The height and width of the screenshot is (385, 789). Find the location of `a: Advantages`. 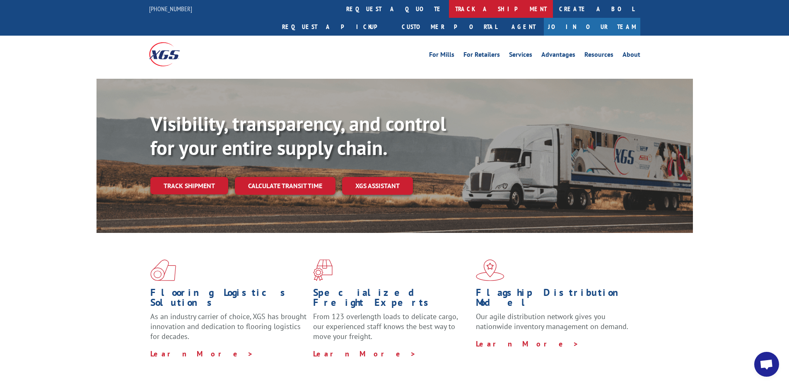

a: Advantages is located at coordinates (558, 56).